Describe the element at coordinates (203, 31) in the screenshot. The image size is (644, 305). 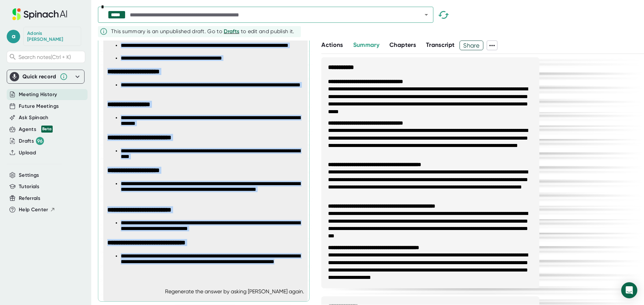
I see `div: This summary is an unpublished draft. Go to to edit and publish it.` at that location.